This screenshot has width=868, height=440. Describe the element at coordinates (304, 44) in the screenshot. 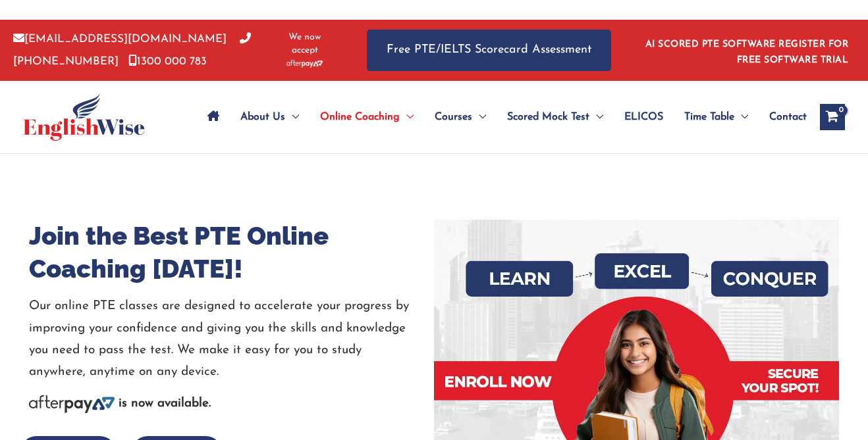

I see `span: We now accept` at that location.